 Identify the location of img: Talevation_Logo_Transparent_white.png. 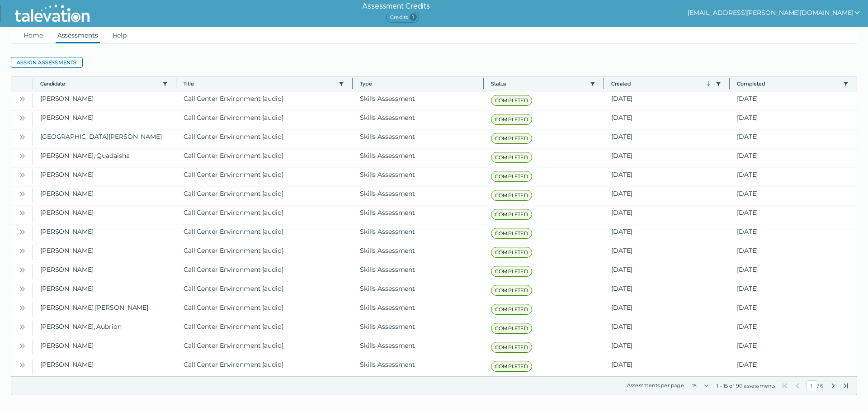
(52, 14).